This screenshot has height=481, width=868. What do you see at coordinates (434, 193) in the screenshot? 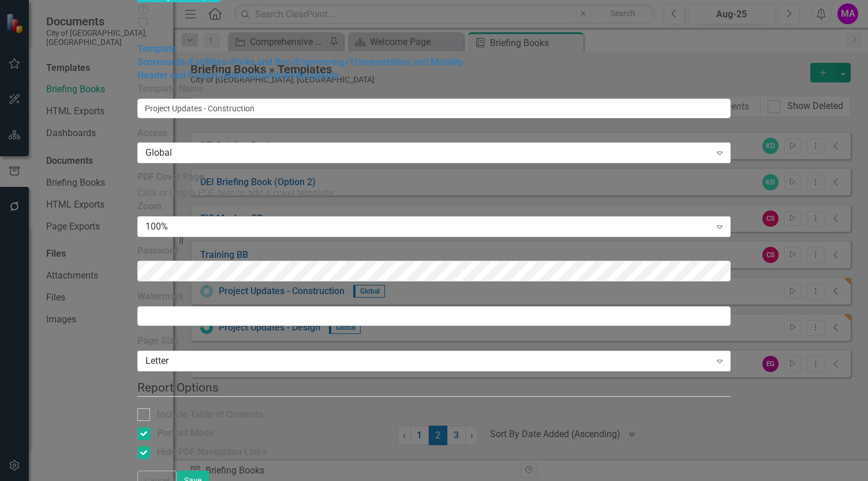
I see `div: Click or drop a PDF here to add a cover template` at bounding box center [434, 193].